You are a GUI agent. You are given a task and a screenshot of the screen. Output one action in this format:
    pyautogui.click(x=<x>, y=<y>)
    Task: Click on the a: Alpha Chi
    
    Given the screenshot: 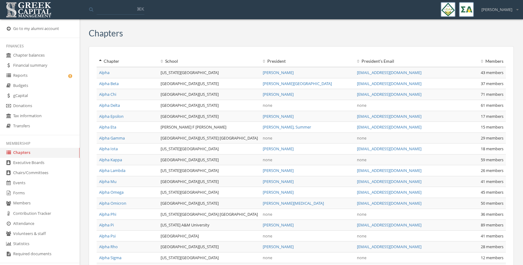 What is the action you would take?
    pyautogui.click(x=108, y=94)
    